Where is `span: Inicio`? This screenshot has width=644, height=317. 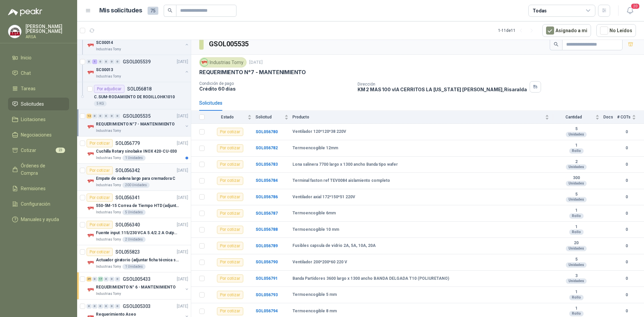
span: Inicio is located at coordinates (26, 58).